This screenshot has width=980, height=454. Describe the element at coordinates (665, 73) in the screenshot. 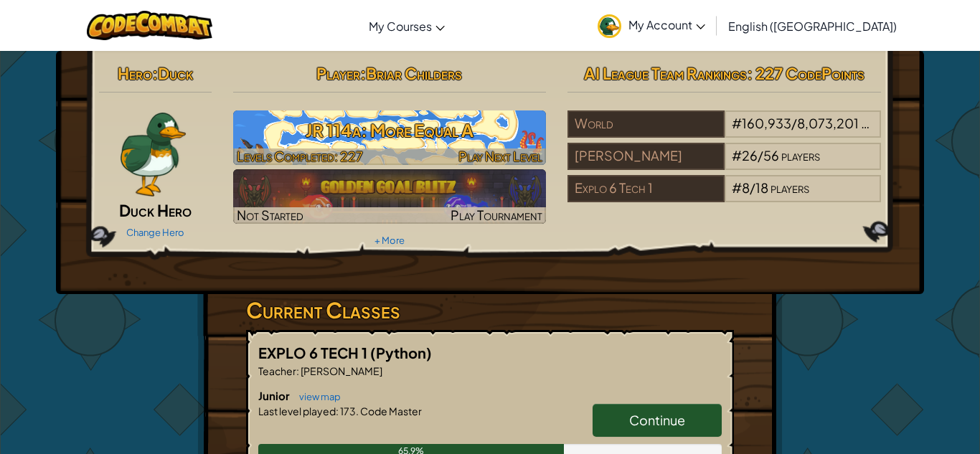

I see `span: AI League Team Rankings` at that location.